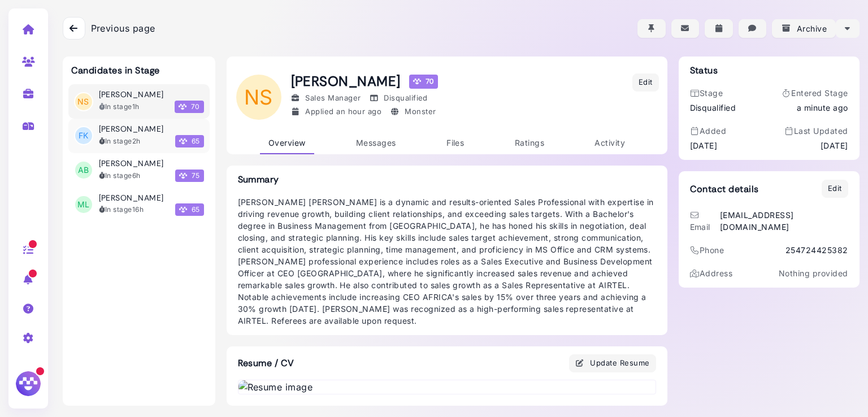  What do you see at coordinates (138, 209) in the screenshot?
I see `time: 2025-09-03T19:11:18.883Z` at bounding box center [138, 209].